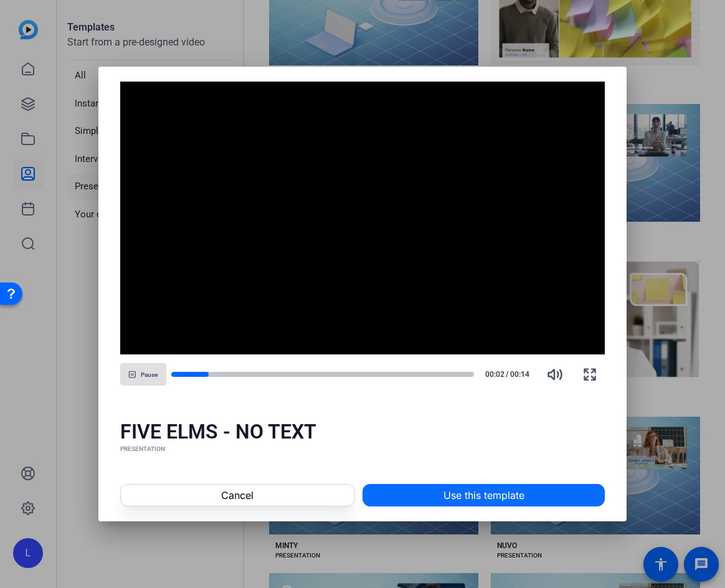 Image resolution: width=725 pixels, height=588 pixels. I want to click on button: Mute, so click(555, 374).